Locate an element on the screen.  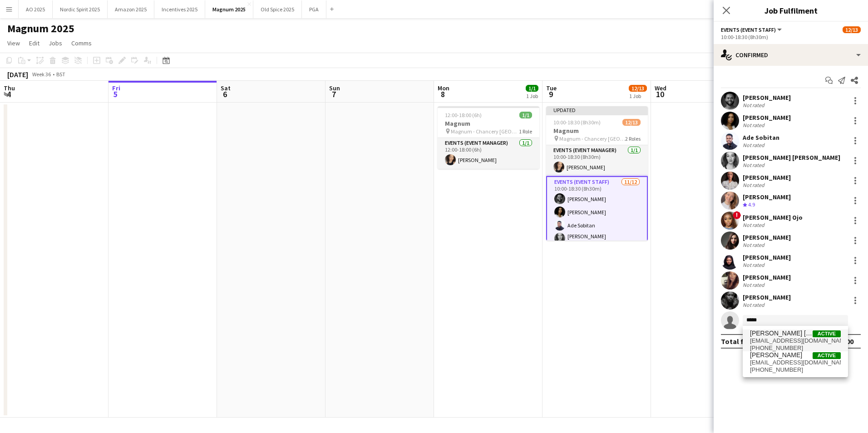
span: 5 is located at coordinates (115, 94).